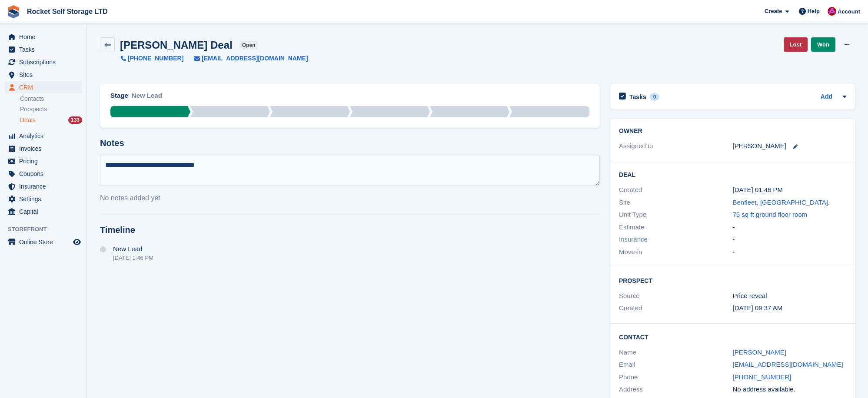  I want to click on a: Preview store, so click(77, 242).